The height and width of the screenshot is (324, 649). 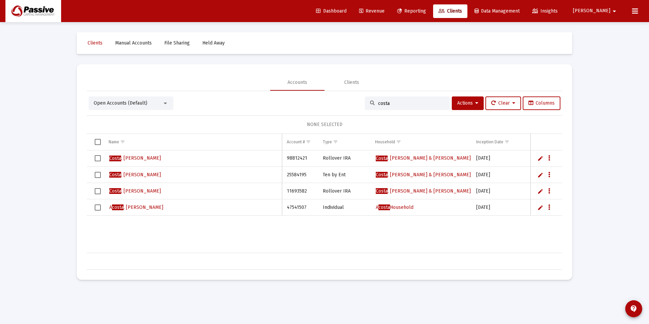 What do you see at coordinates (575, 208) in the screenshot?
I see `td: $0.00` at bounding box center [575, 208].